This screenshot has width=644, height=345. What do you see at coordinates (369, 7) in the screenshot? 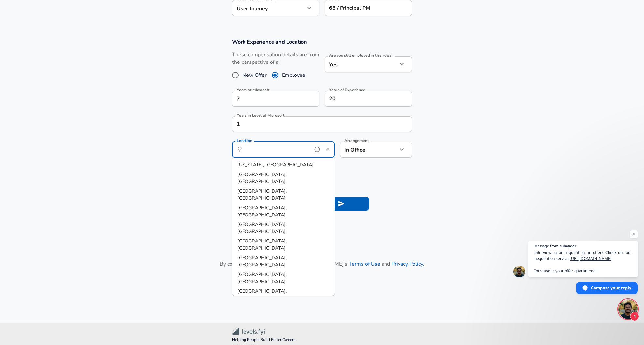
I see `input: L3` at bounding box center [369, 7].